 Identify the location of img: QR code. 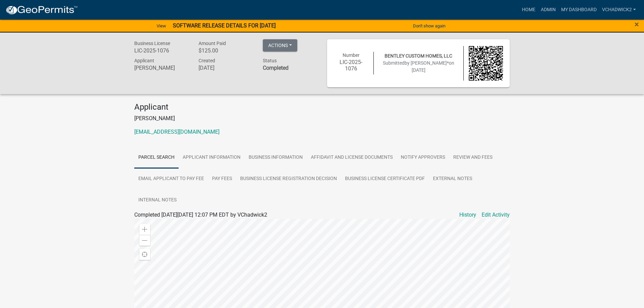
(486, 63).